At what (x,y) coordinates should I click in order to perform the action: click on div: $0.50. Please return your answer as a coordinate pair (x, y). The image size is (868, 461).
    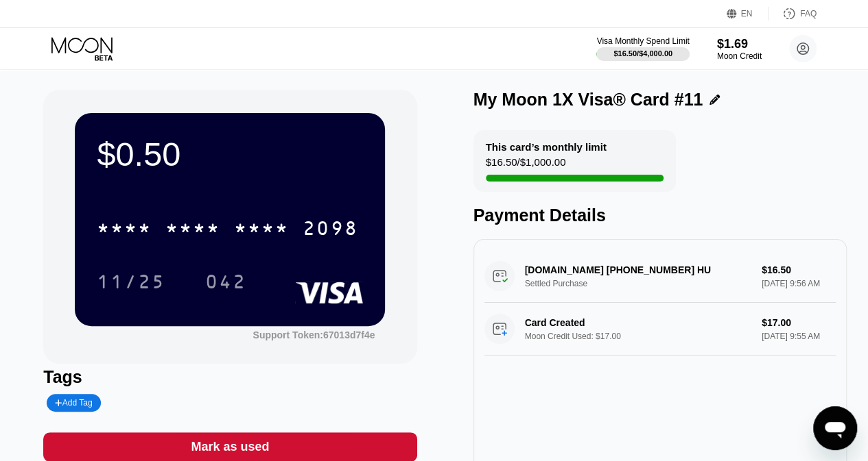
    Looking at the image, I should click on (230, 154).